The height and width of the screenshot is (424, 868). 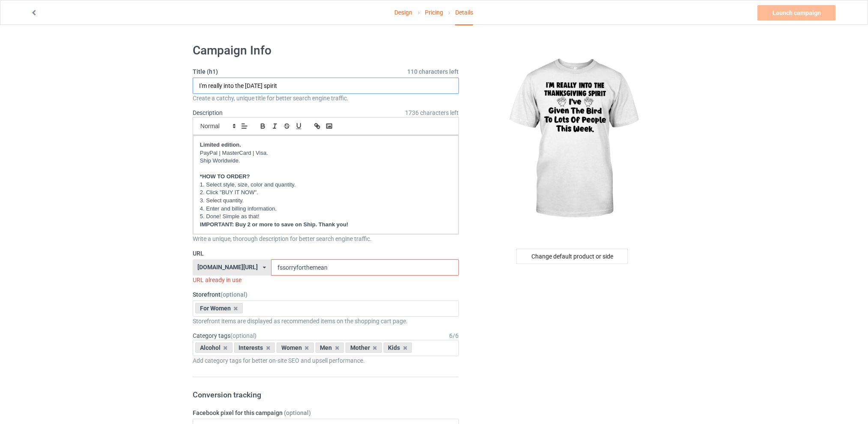 I want to click on div: Kids, so click(x=398, y=348).